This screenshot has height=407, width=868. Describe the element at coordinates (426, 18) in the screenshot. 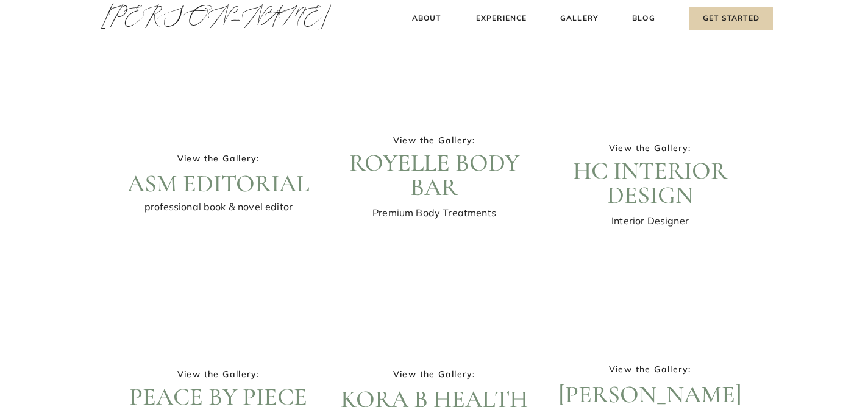

I see `h3: About` at that location.